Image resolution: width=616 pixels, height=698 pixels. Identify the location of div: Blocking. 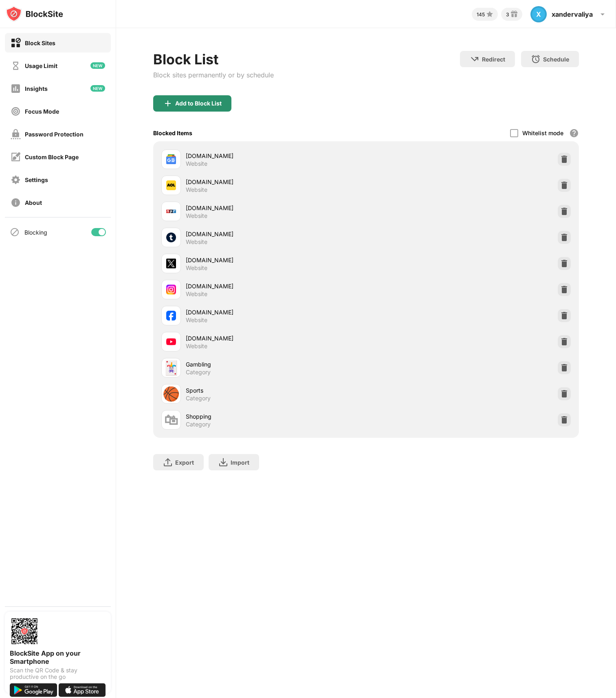
(35, 232).